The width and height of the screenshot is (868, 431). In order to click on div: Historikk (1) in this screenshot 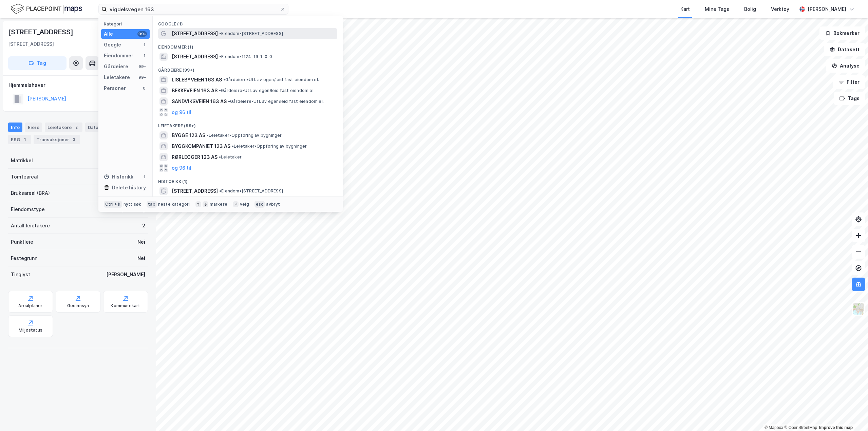, I will do `click(248, 180)`.